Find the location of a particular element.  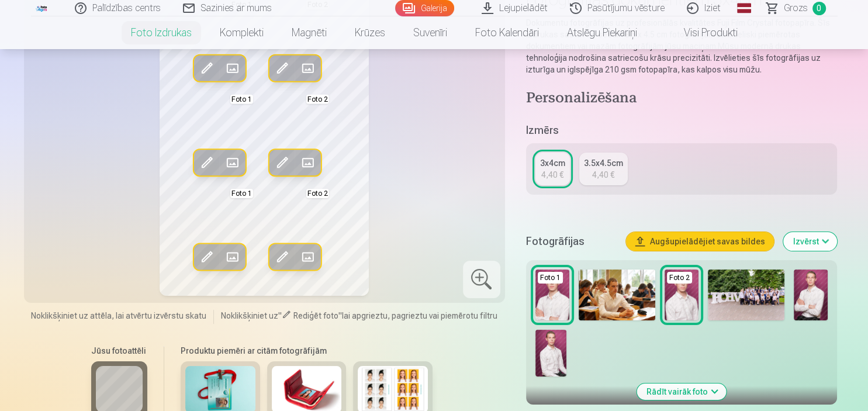

span: Noklikšķiniet uz attēla, lai atvērtu izvērstu skatu is located at coordinates (118, 315).